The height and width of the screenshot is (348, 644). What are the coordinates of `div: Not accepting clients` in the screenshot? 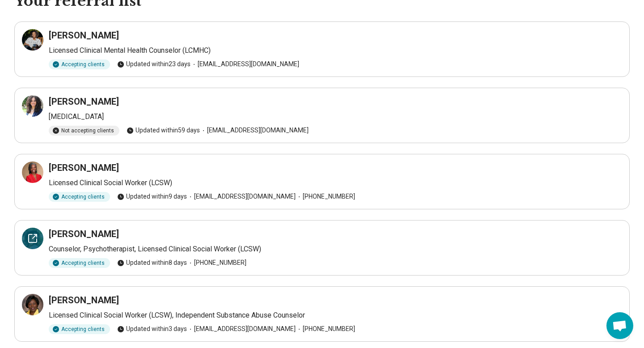 It's located at (84, 131).